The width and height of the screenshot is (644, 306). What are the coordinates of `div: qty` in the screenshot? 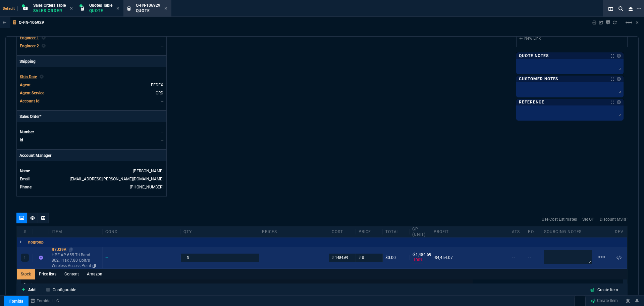 It's located at (220, 232).